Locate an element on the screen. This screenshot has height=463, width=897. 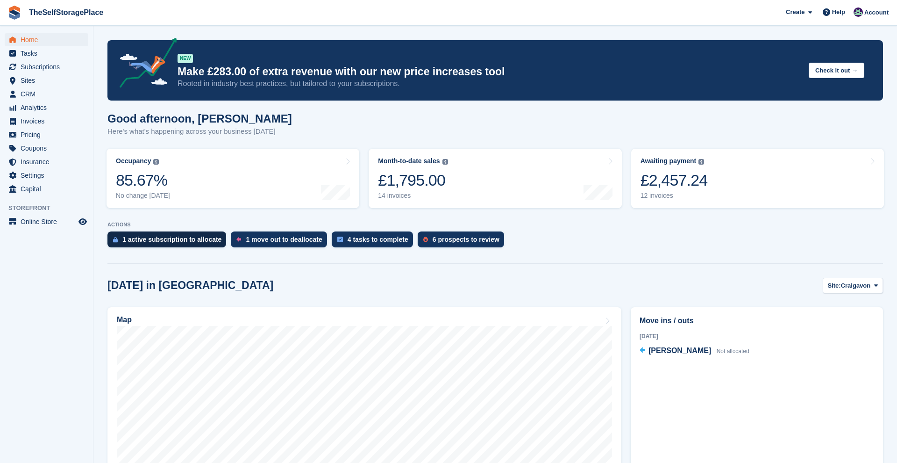
a: Awaiting payment £2,457.24 12 invoices is located at coordinates (757, 178).